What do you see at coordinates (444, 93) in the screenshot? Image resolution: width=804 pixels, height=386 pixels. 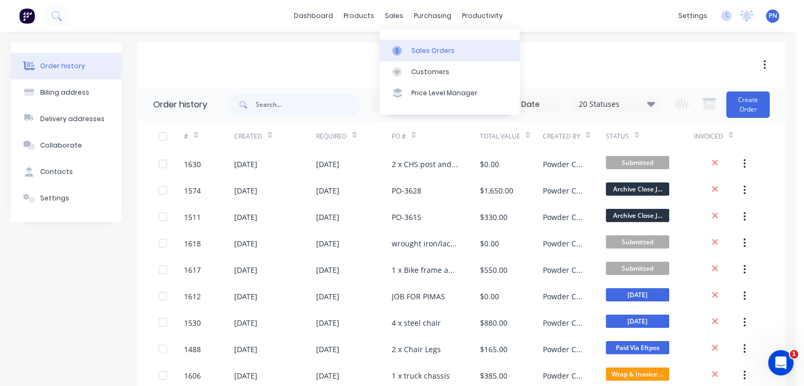 I see `div: Price Level Manager` at bounding box center [444, 93].